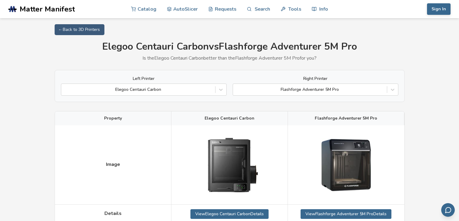  I want to click on button: Send feedback via email, so click(448, 209).